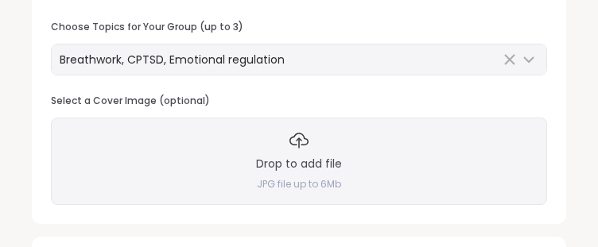 The width and height of the screenshot is (598, 247). I want to click on h3: Select a Cover Image (optional), so click(130, 101).